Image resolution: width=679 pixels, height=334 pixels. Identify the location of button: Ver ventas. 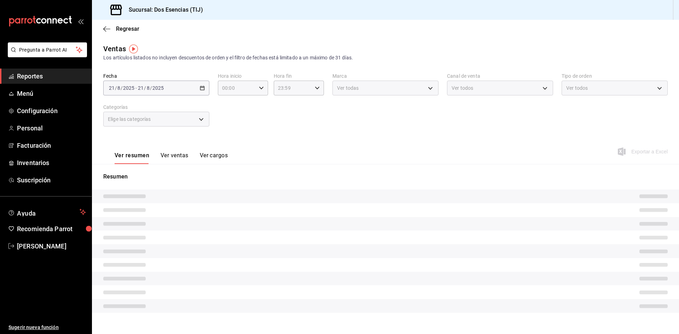
(174, 158).